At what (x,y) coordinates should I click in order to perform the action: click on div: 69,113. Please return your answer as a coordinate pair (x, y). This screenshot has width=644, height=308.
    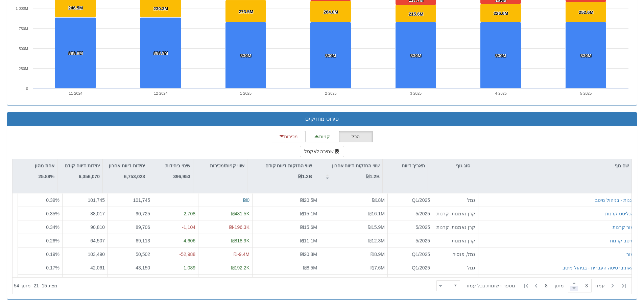
    Looking at the image, I should click on (131, 241).